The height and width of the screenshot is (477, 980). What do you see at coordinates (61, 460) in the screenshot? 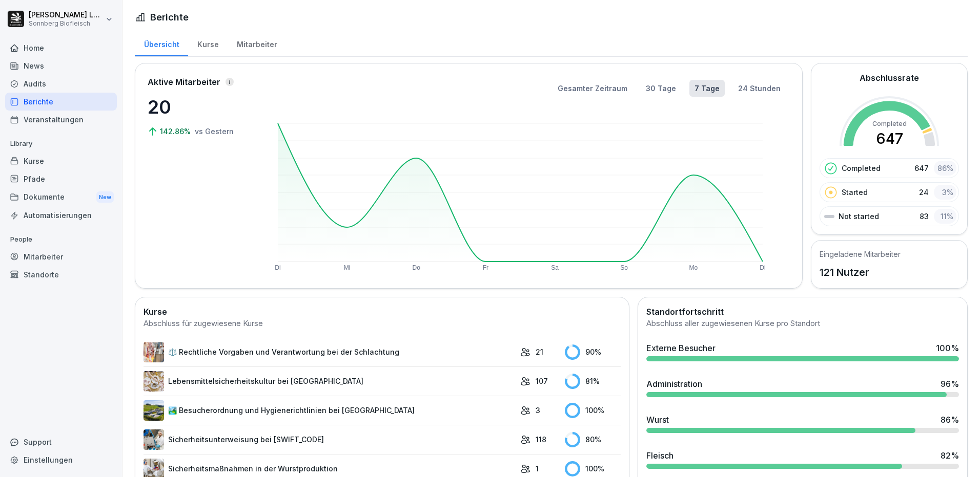
I see `a: Einstellungen` at bounding box center [61, 460].